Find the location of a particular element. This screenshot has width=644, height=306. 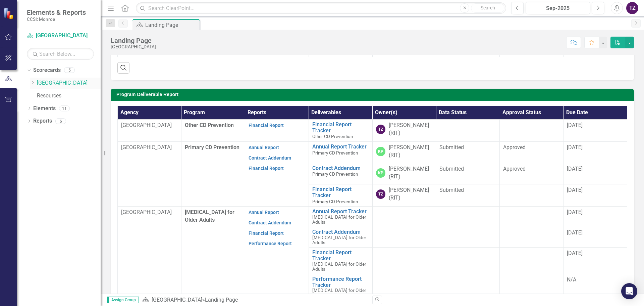

button: Search is located at coordinates (487, 8).